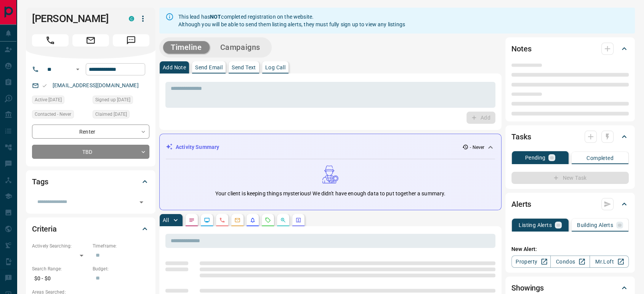  I want to click on p: Building Alerts, so click(595, 225).